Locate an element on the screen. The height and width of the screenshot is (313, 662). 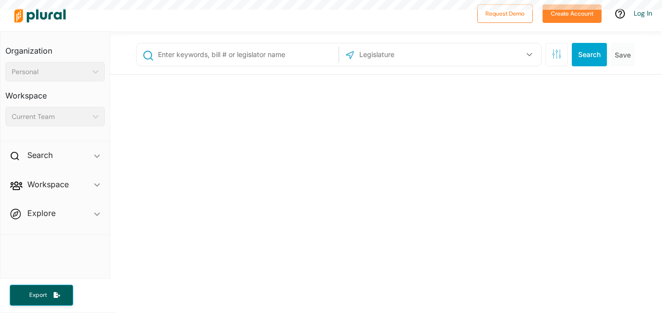
span: Export is located at coordinates (38, 295).